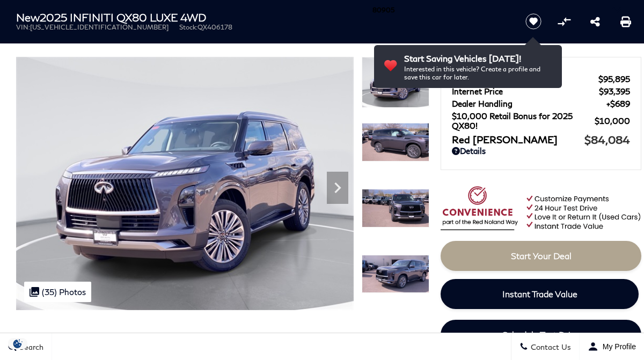 The height and width of the screenshot is (360, 644). I want to click on span: VIN:, so click(23, 27).